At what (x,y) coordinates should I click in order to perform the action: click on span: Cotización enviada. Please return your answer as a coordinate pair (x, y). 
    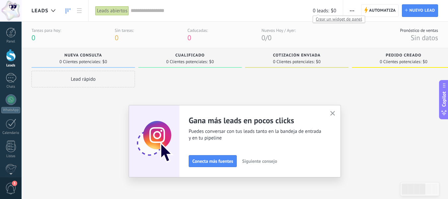
    Looking at the image, I should click on (297, 55).